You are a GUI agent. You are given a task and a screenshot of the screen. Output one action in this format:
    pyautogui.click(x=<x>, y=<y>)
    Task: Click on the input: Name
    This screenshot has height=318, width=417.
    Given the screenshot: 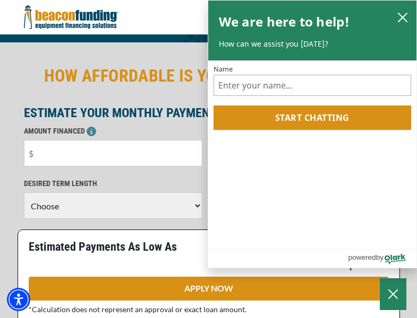 What is the action you would take?
    pyautogui.click(x=312, y=85)
    